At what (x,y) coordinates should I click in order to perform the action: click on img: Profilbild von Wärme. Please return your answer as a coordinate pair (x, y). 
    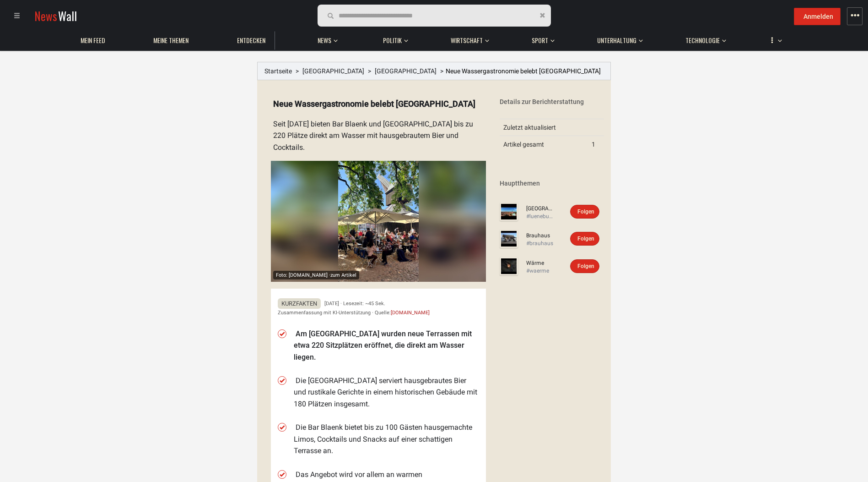
    Looking at the image, I should click on (509, 266).